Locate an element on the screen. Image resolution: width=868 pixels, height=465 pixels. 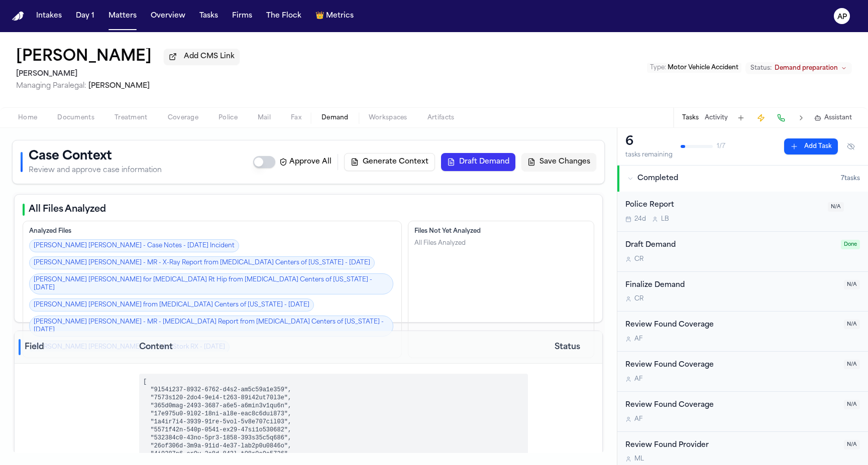
span: Completed is located at coordinates (658, 179).